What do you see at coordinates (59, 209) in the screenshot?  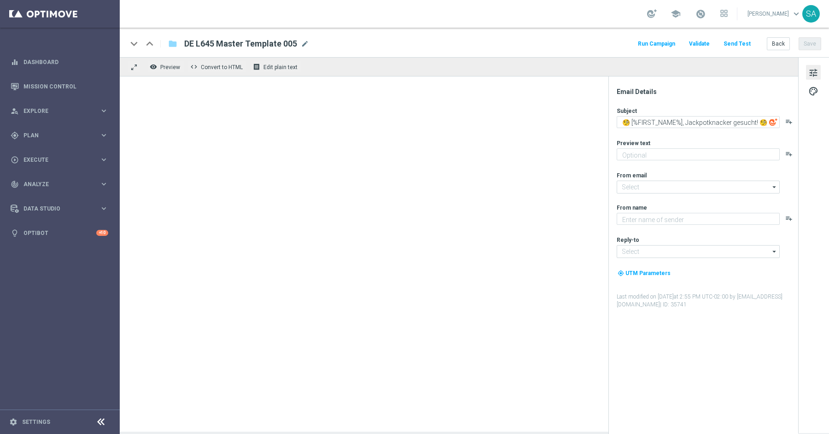 I see `button: Data Studio keyboard_arrow_right` at bounding box center [59, 209].